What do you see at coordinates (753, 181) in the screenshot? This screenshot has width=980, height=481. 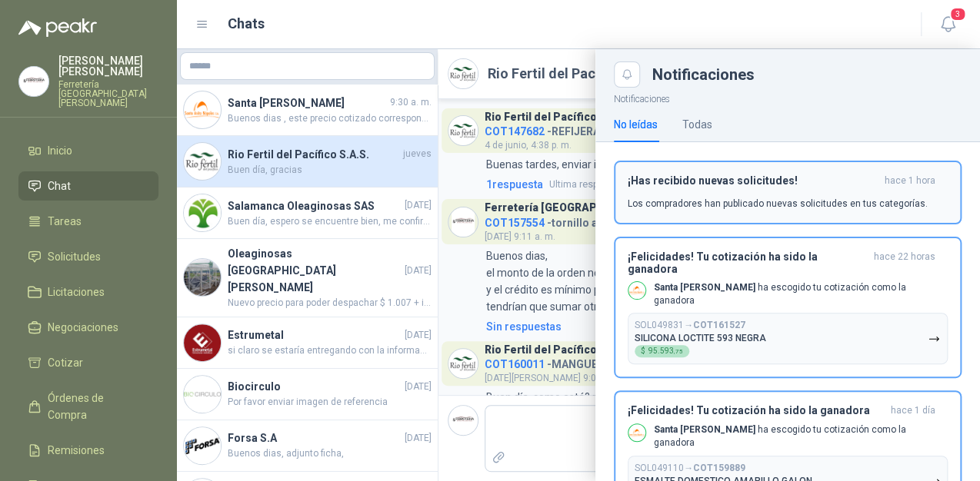 I see `h3: ¡Has recibido nuevas solicitudes!` at bounding box center [753, 181].